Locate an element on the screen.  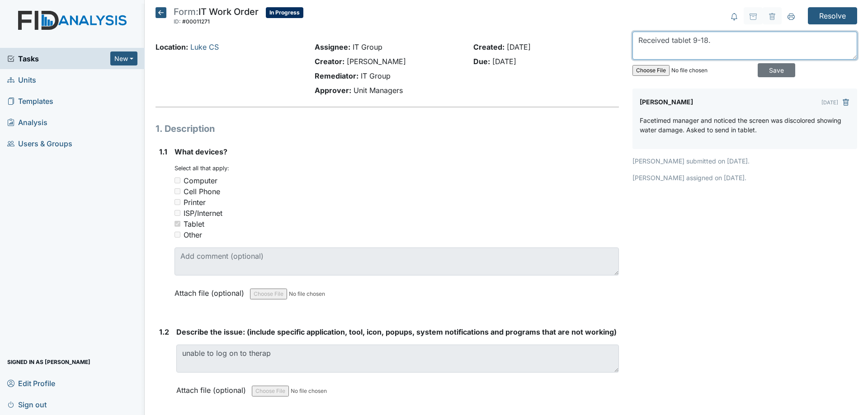
a: Luke CS is located at coordinates (204, 47).